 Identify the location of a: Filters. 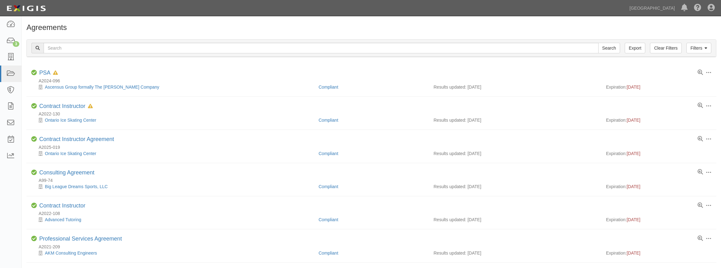
(699, 48).